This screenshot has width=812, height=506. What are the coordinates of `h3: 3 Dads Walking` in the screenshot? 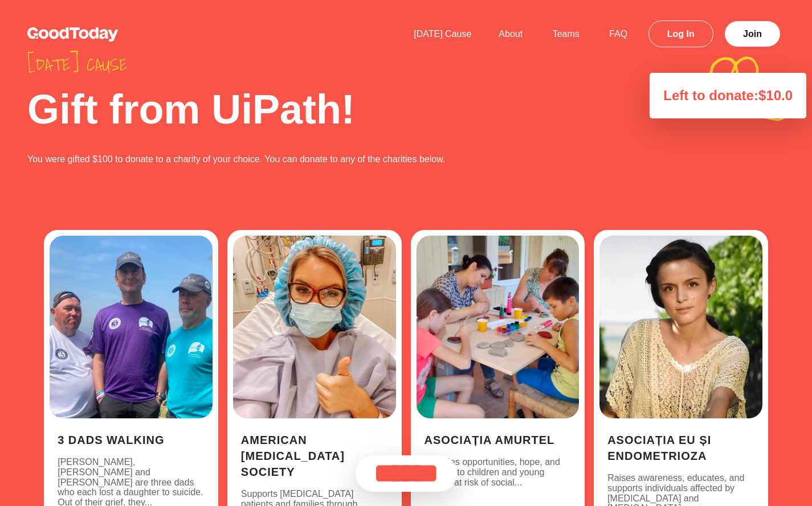 It's located at (131, 440).